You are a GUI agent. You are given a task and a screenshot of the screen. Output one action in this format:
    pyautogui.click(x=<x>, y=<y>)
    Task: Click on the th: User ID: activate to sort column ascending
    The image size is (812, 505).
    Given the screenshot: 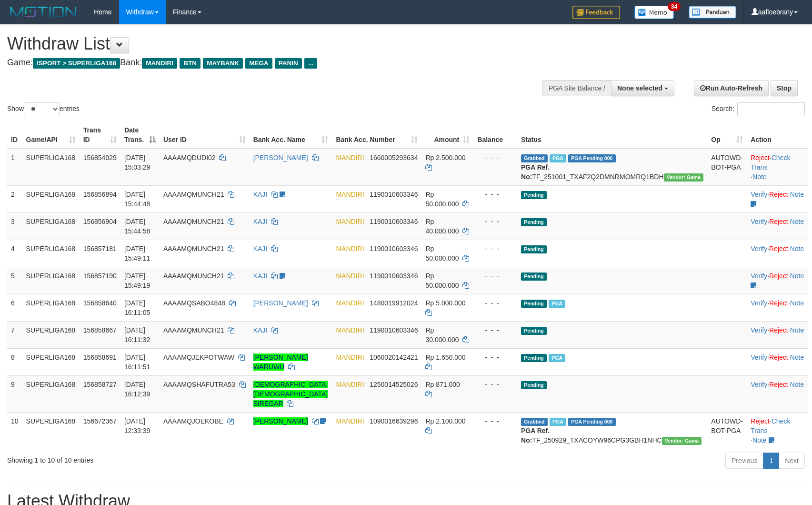 What is the action you would take?
    pyautogui.click(x=205, y=135)
    